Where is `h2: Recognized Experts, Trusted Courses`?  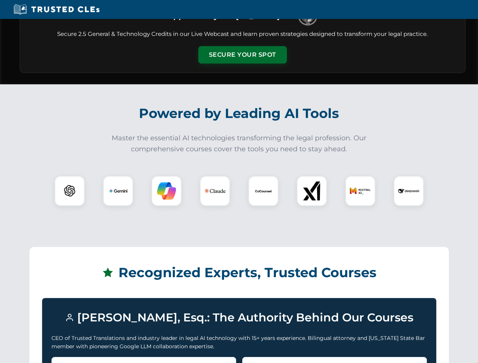
h2: Recognized Experts, Trusted Courses is located at coordinates (239, 273).